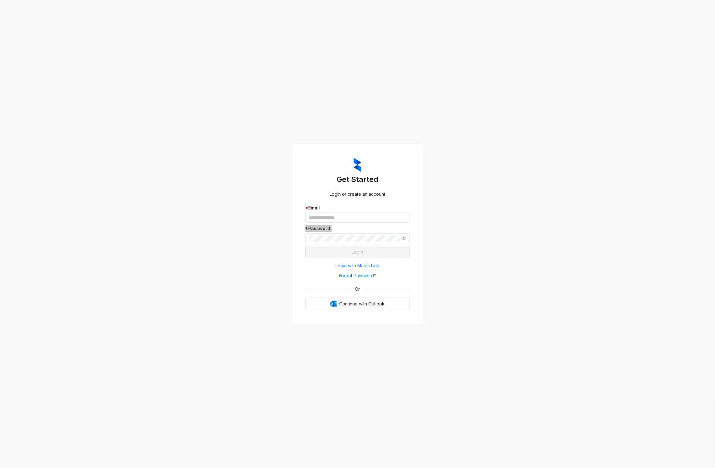  I want to click on div: Email, so click(358, 208).